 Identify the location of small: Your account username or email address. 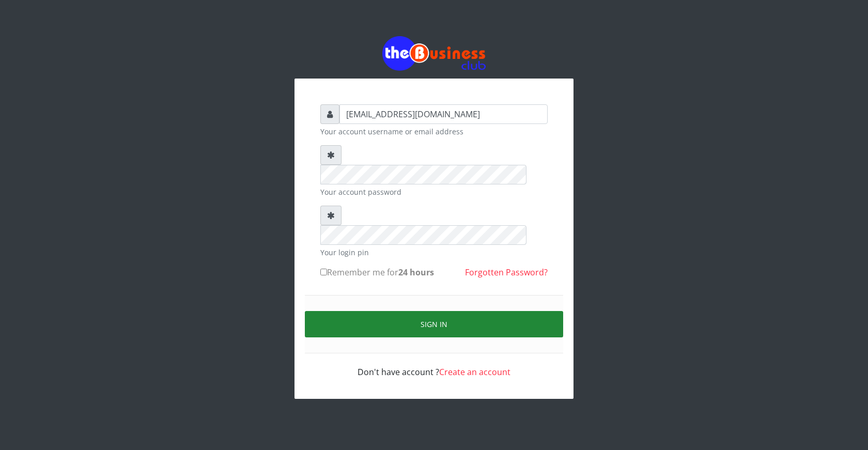
(434, 131).